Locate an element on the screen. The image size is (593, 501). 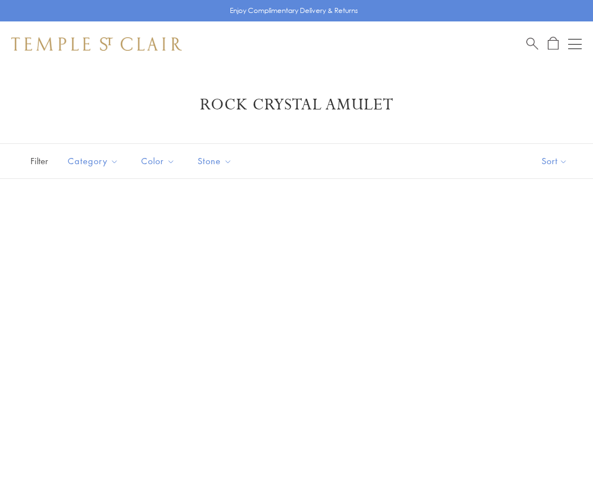
span: Stone is located at coordinates (216, 161).